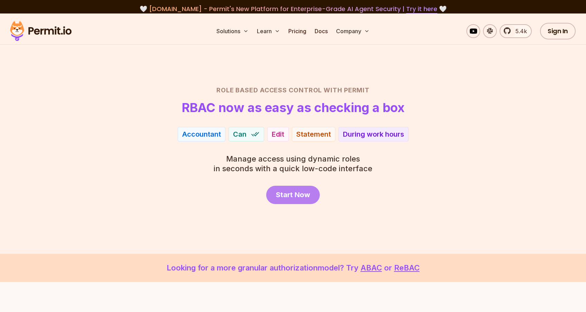  Describe the element at coordinates (293, 108) in the screenshot. I see `h1: RBAC now as easy as checking a box` at that location.